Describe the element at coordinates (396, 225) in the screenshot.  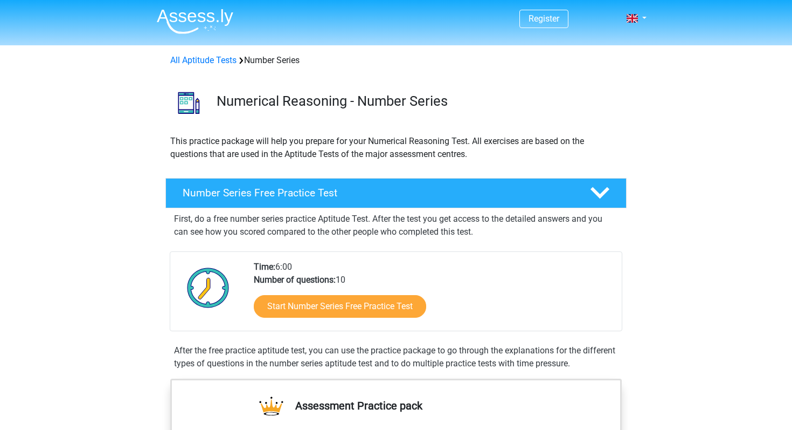
I see `p: First, do a free number series practice Aptitude Test. After the test you get access to the detai...` at that location.